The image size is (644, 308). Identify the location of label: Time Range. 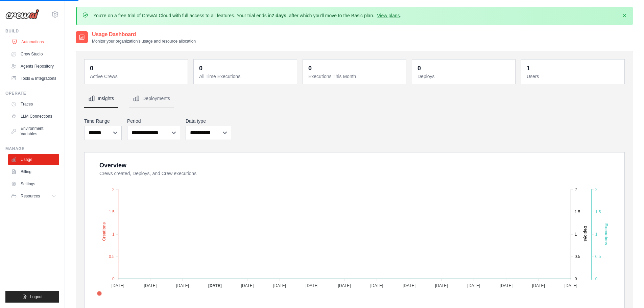
(103, 121).